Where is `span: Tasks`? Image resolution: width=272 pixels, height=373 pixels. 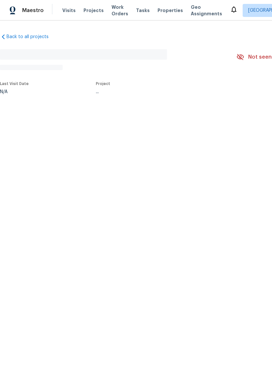
span: Tasks is located at coordinates (143, 10).